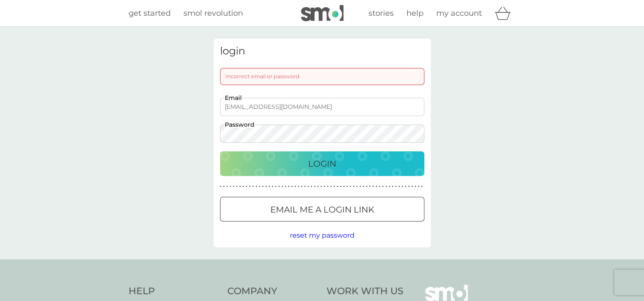  Describe the element at coordinates (381, 13) in the screenshot. I see `a: stories` at that location.